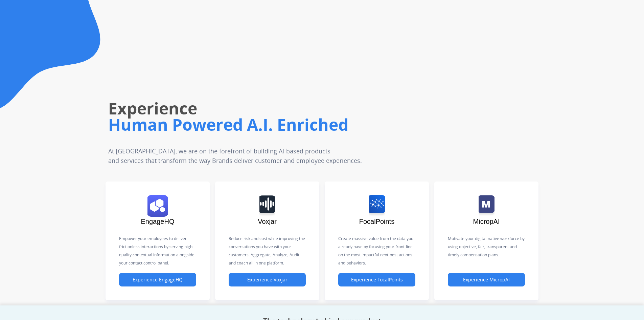  I want to click on p: Empower your employees to deliver frictionless interactions by serving high quality contextual in..., so click(158, 251).